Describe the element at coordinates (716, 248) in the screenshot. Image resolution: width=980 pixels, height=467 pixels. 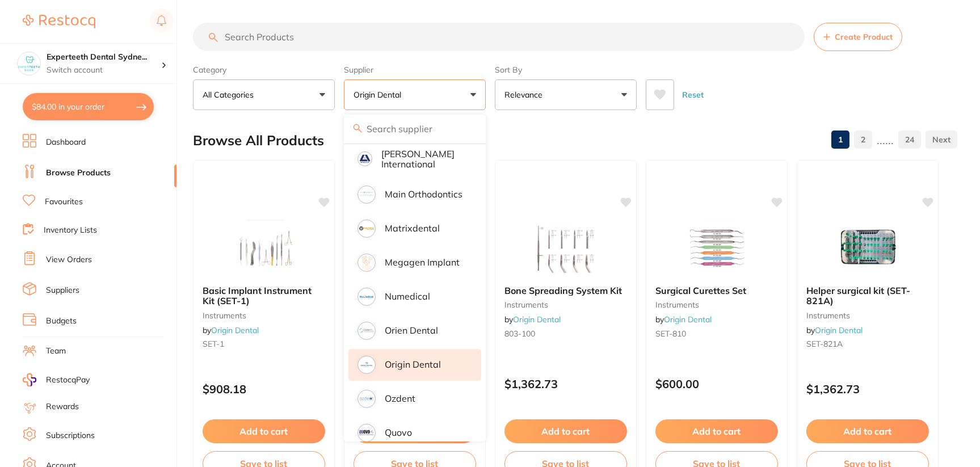
I see `img: Surgical Curettes Set` at that location.